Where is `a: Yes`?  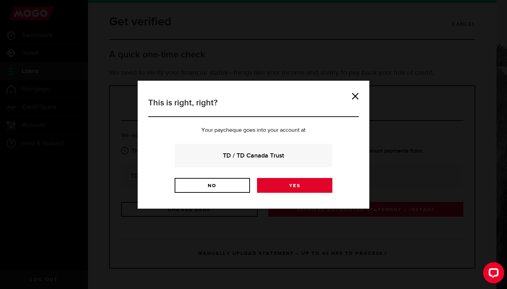 a: Yes is located at coordinates (295, 185).